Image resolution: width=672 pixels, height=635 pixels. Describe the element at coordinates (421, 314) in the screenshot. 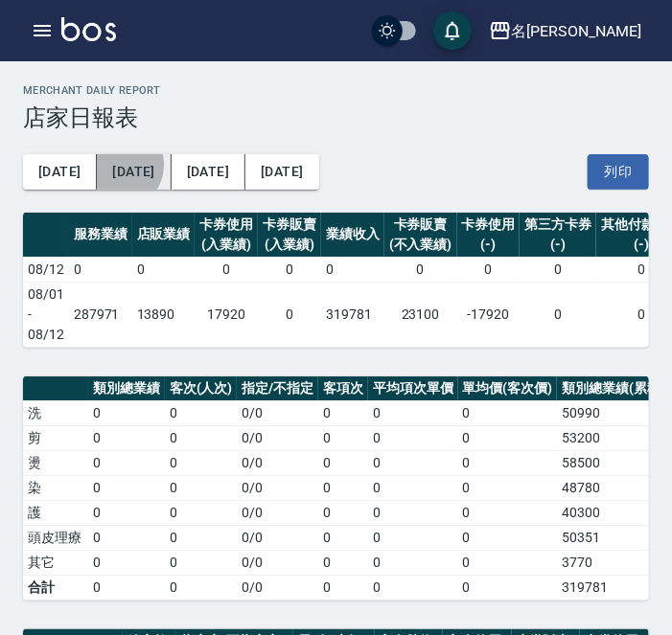

I see `td: 23100` at that location.